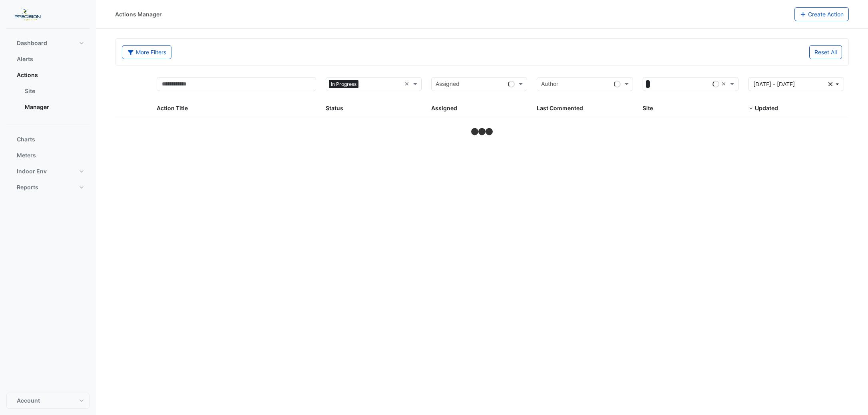 The width and height of the screenshot is (868, 415). What do you see at coordinates (560, 108) in the screenshot?
I see `span: Last Commented` at bounding box center [560, 108].